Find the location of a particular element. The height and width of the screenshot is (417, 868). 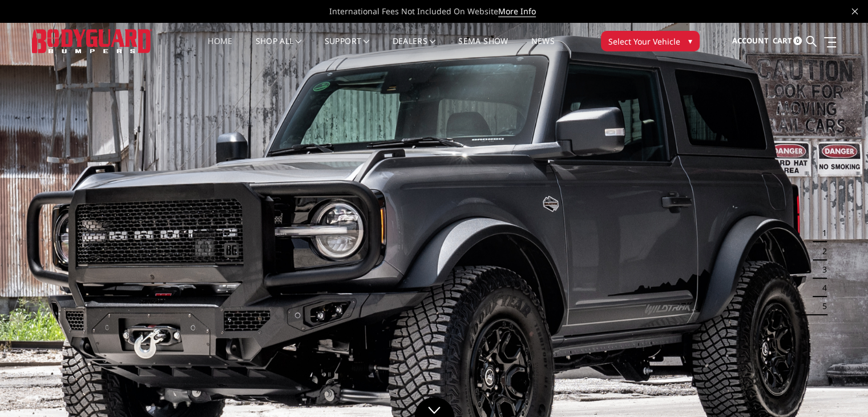

span: 0 is located at coordinates (797, 40).